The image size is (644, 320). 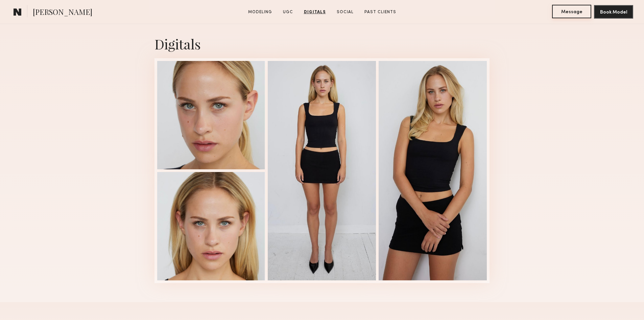 I want to click on a: Digitals, so click(x=315, y=12).